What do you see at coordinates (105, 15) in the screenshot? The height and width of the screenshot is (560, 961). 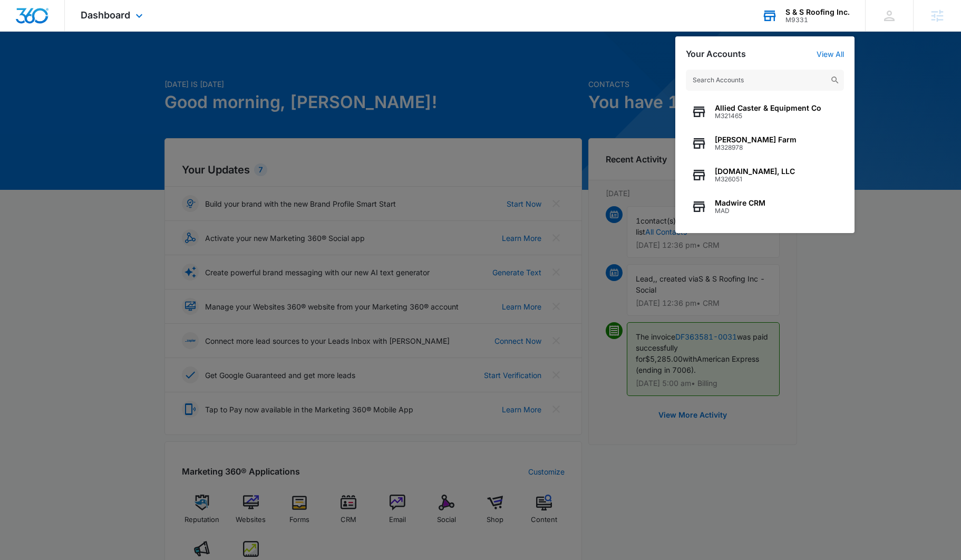 I see `span: Dashboard` at bounding box center [105, 15].